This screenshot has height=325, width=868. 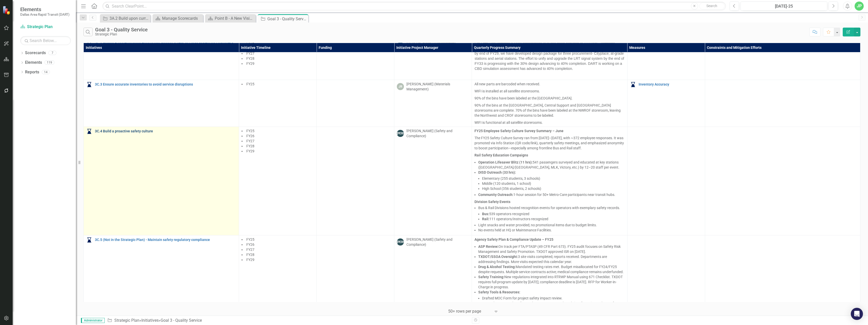 I want to click on li: 111 operators/instructors recognized, so click(x=553, y=218).